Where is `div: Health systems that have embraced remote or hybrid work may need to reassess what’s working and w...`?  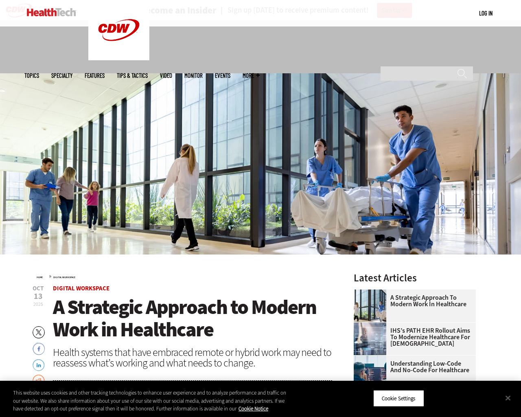 div: Health systems that have embraced remote or hybrid work may need to reassess what’s working and w... is located at coordinates (193, 358).